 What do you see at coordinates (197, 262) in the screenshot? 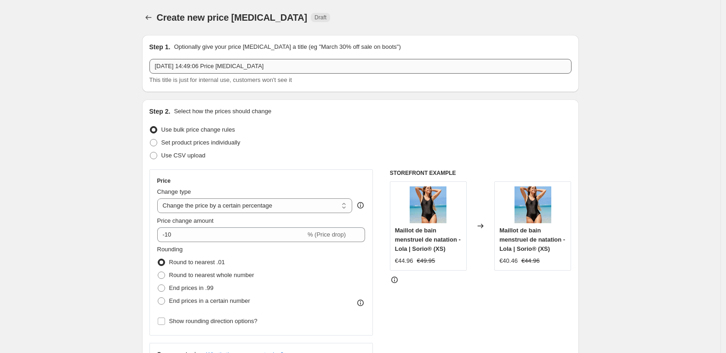
I see `span: Round to nearest .01` at bounding box center [197, 262].